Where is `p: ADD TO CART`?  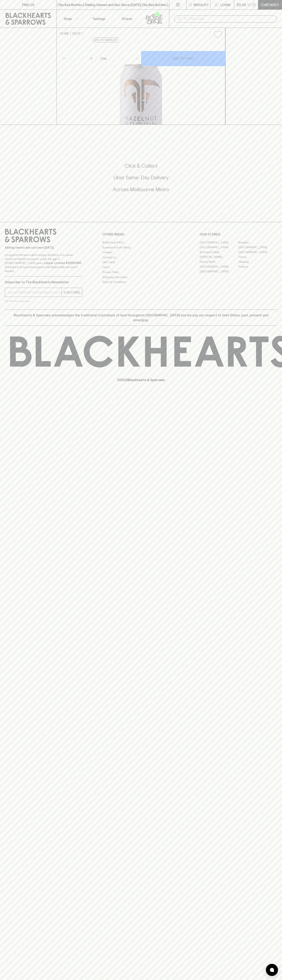 p: ADD TO CART is located at coordinates (184, 59).